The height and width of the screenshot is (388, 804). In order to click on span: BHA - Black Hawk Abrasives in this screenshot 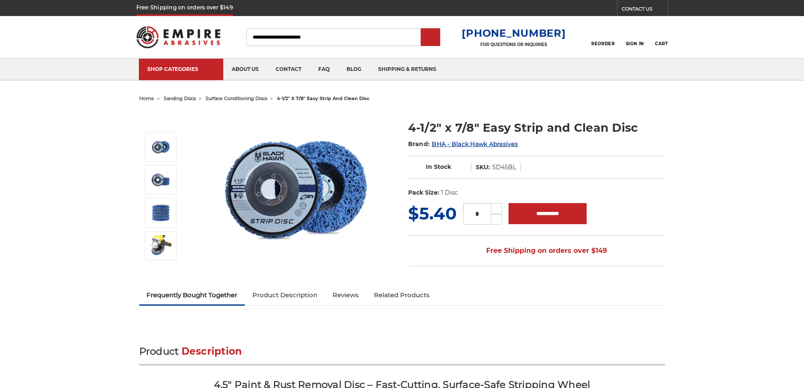, I will do `click(475, 144)`.